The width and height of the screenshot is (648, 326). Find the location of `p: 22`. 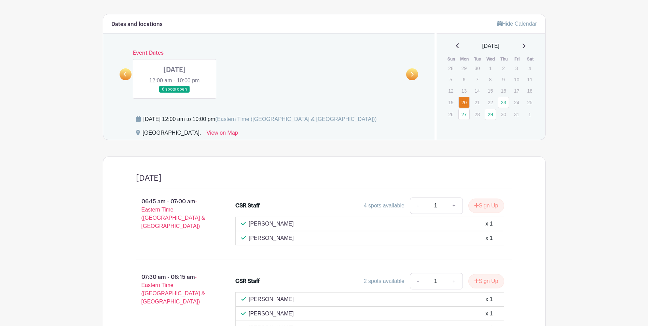

p: 22 is located at coordinates (490, 102).